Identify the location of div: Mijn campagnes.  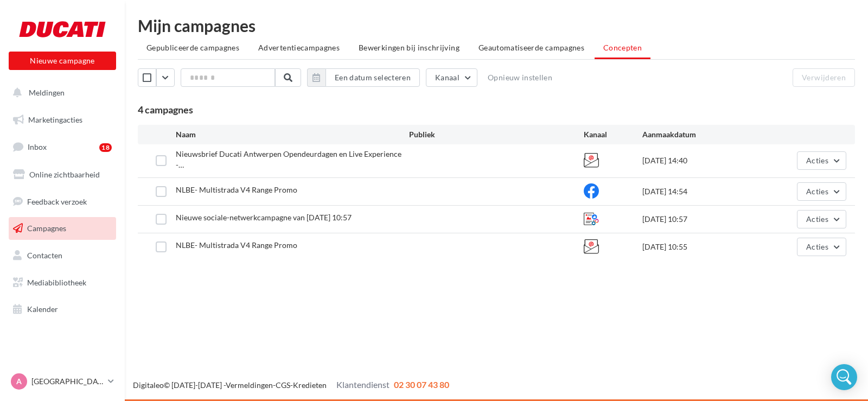
(496, 25).